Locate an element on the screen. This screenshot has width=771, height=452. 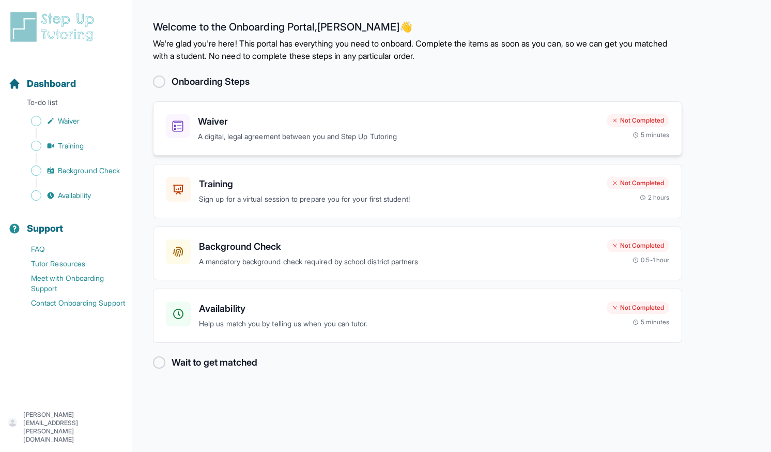
button: Dashboard is located at coordinates (66, 78).